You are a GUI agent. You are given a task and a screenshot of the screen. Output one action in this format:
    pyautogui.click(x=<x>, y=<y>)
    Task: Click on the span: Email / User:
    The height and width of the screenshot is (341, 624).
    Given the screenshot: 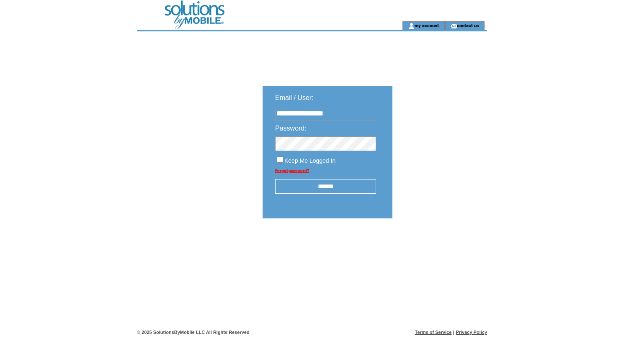 What is the action you would take?
    pyautogui.click(x=294, y=98)
    